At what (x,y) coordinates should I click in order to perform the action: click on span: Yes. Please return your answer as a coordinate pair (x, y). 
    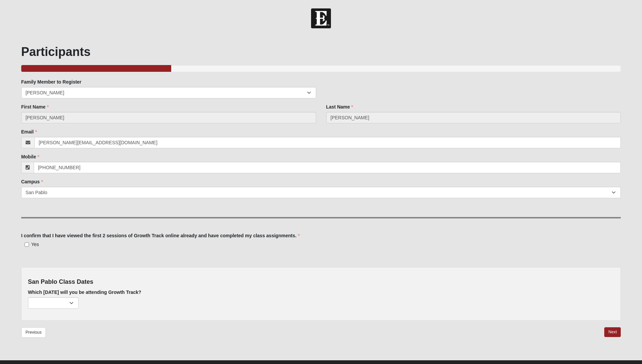
    Looking at the image, I should click on (35, 244).